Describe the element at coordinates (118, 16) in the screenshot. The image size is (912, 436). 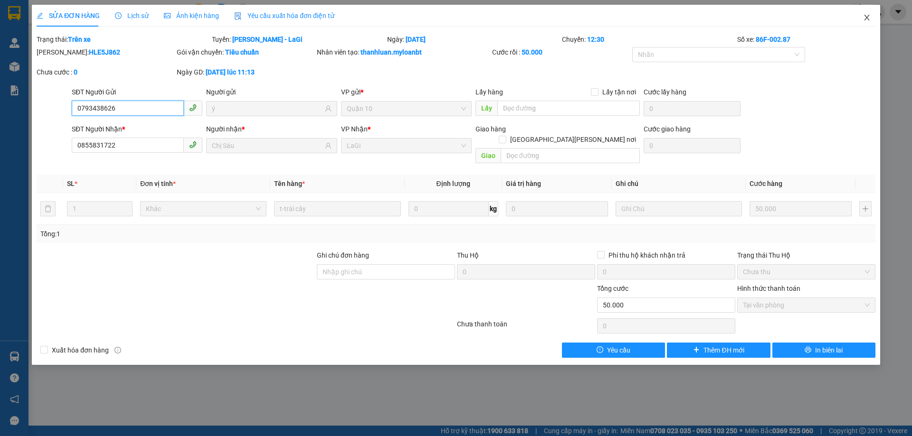
I see `span: clock-circle` at that location.